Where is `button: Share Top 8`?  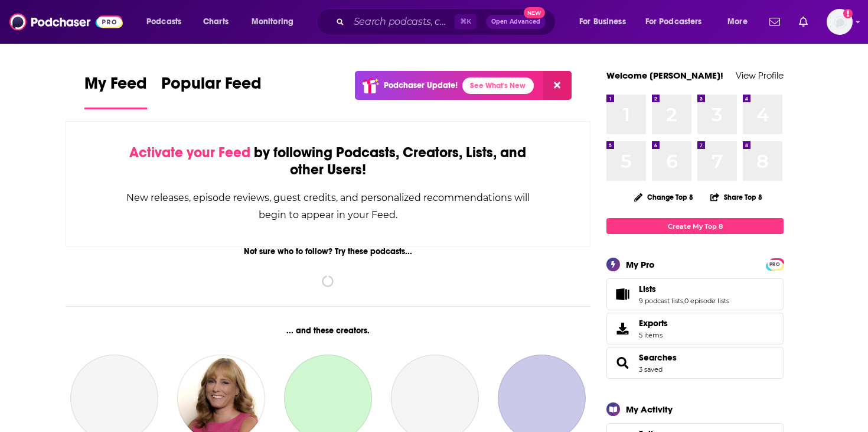 button: Share Top 8 is located at coordinates (737, 197).